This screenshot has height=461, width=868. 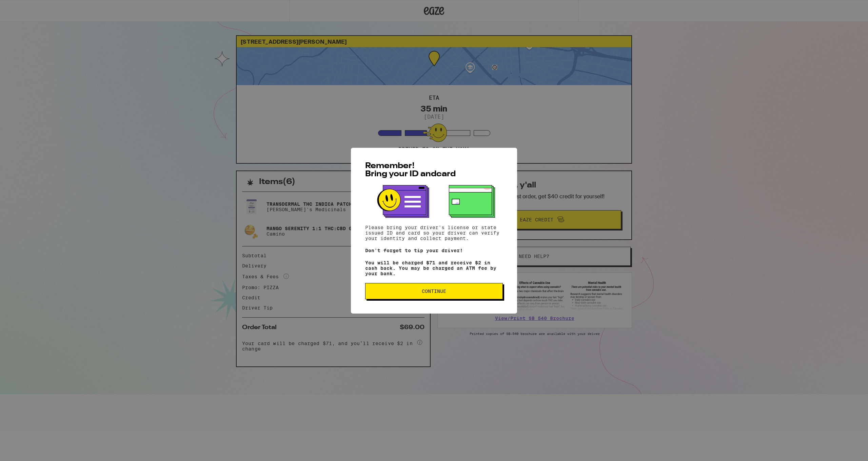 What do you see at coordinates (434, 291) in the screenshot?
I see `button: Continue` at bounding box center [434, 291].